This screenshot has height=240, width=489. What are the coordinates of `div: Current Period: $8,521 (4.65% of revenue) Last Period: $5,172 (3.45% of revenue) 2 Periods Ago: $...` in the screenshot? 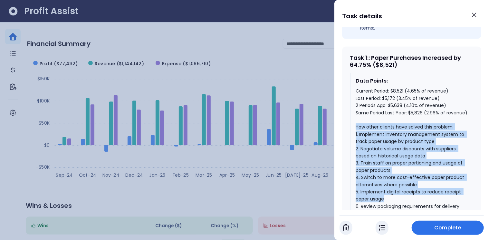 It's located at (412, 163).